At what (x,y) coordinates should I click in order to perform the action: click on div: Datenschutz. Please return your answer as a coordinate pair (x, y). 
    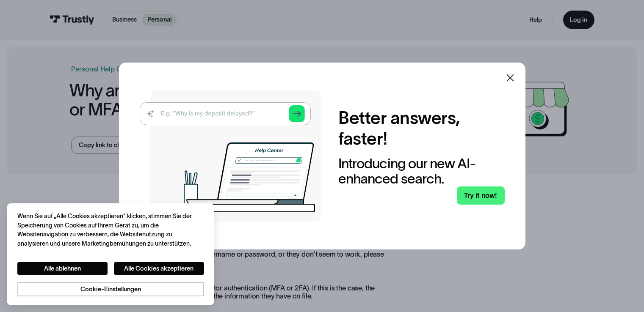
    Looking at the image, I should click on (111, 254).